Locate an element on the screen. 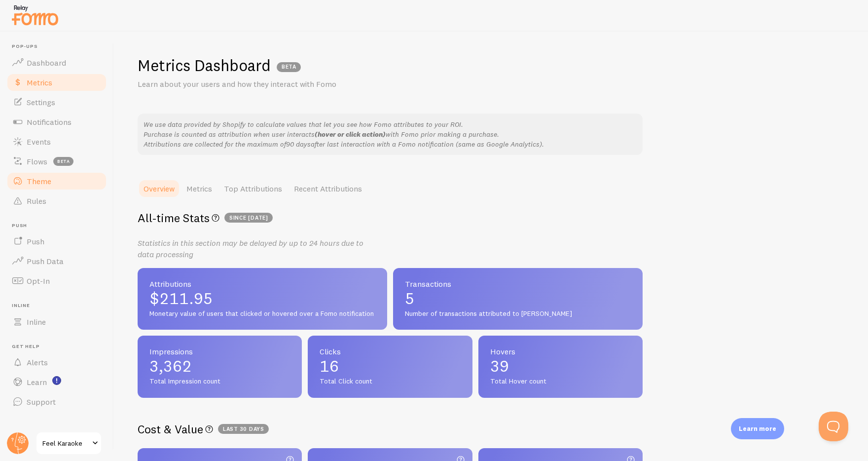 The height and width of the screenshot is (461, 868). p: Learn more is located at coordinates (758, 428).